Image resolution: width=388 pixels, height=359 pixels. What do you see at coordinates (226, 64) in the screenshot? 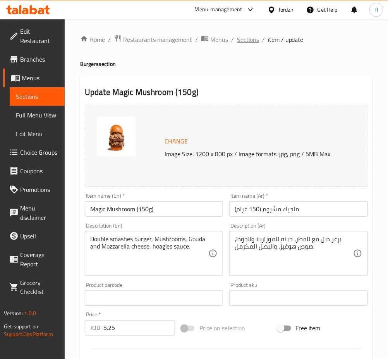
I see `h4: Burgers section` at bounding box center [226, 64].